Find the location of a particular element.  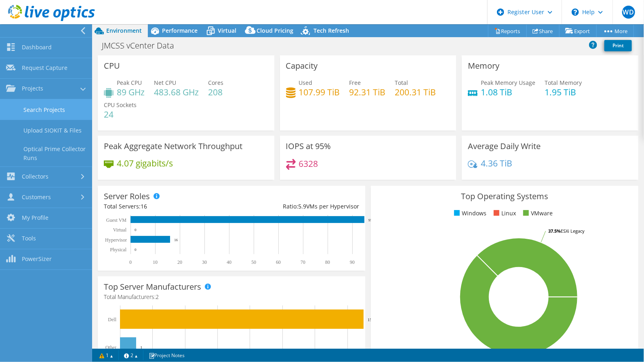

a: Print is located at coordinates (618, 46).